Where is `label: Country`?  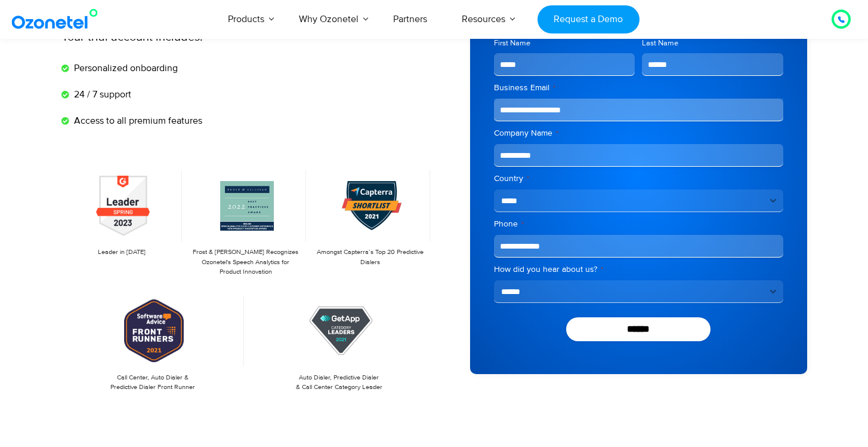
label: Country is located at coordinates (639, 179).